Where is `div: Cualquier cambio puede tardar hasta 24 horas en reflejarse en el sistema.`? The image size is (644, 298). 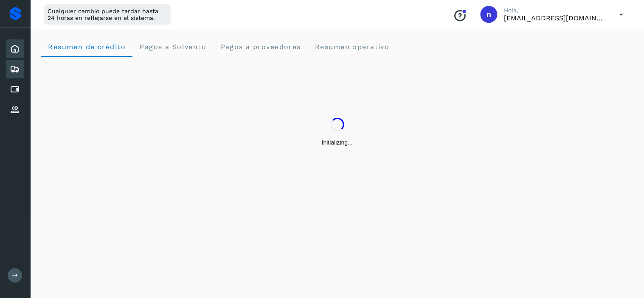
div: Cualquier cambio puede tardar hasta 24 horas en reflejarse en el sistema. is located at coordinates (107, 14).